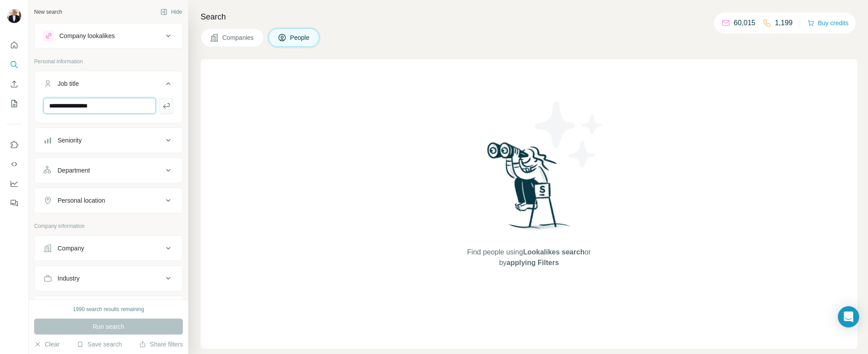  I want to click on button: Use Surfe on LinkedIn, so click(14, 145).